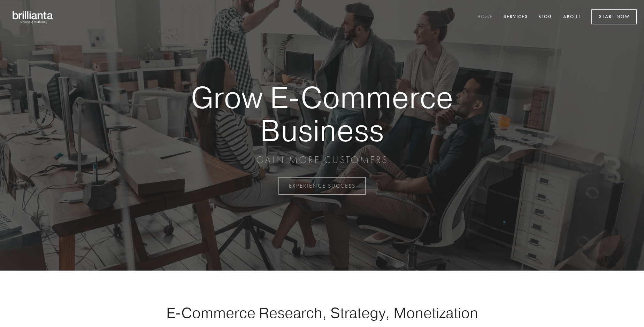 The image size is (644, 327). What do you see at coordinates (322, 160) in the screenshot?
I see `p: GAIN MORE CUSTOMERS` at bounding box center [322, 160].